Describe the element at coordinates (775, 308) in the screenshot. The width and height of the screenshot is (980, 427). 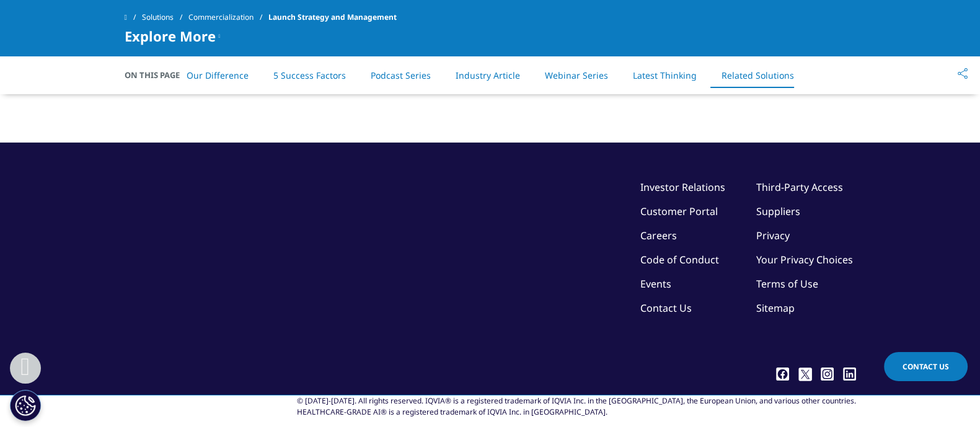
I see `a: Sitemap` at that location.